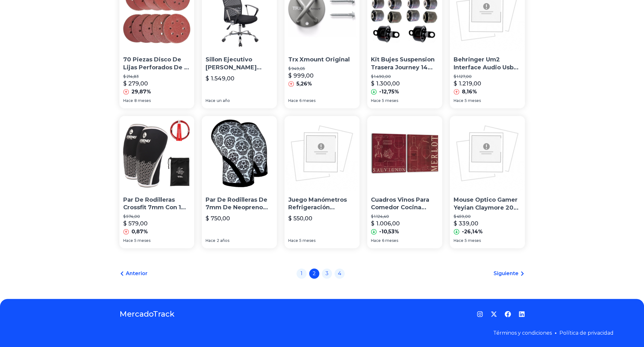  Describe the element at coordinates (140, 232) in the screenshot. I see `p: 0,87%` at that location.